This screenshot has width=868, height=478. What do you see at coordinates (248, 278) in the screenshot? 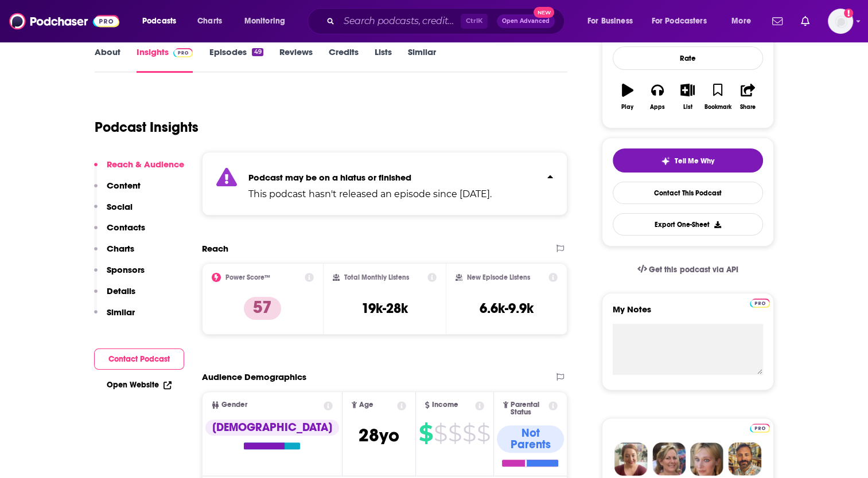
I see `h2: Power Score™` at bounding box center [248, 278].